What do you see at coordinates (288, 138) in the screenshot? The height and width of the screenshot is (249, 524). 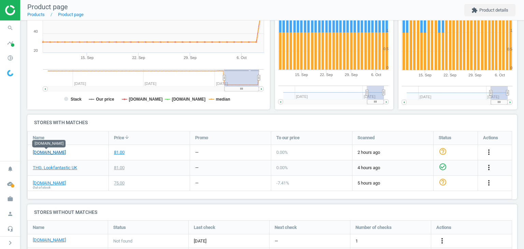 I see `span: To our price` at bounding box center [288, 138].